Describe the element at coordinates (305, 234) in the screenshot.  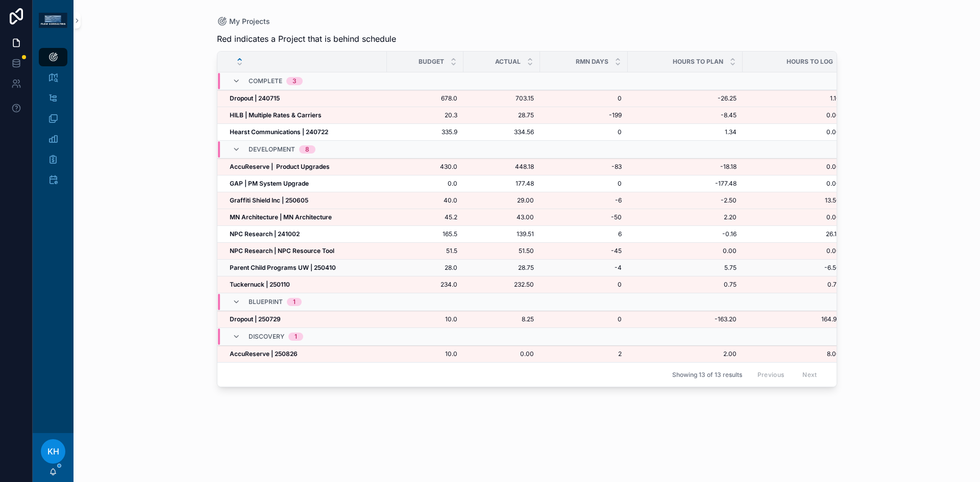
I see `a: NPC Research | 241002` at that location.